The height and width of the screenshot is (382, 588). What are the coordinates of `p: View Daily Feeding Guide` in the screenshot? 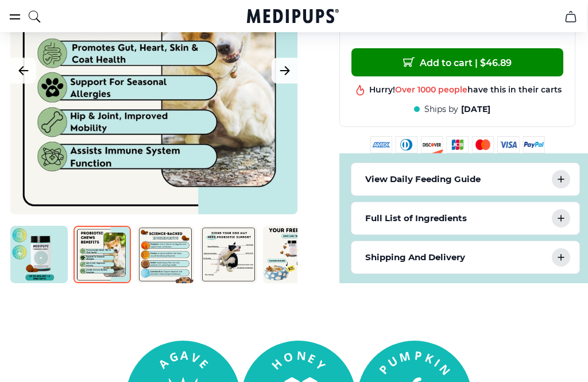 It's located at (423, 179).